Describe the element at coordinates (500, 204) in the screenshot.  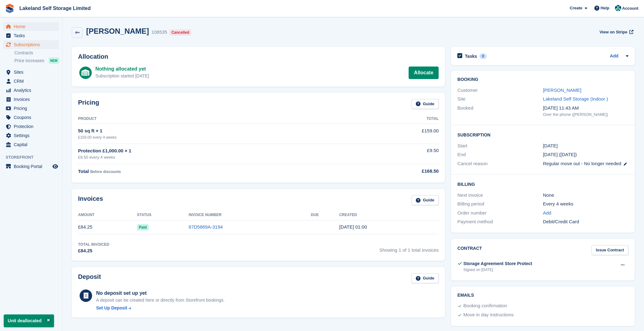
I see `div: Billing period` at that location.